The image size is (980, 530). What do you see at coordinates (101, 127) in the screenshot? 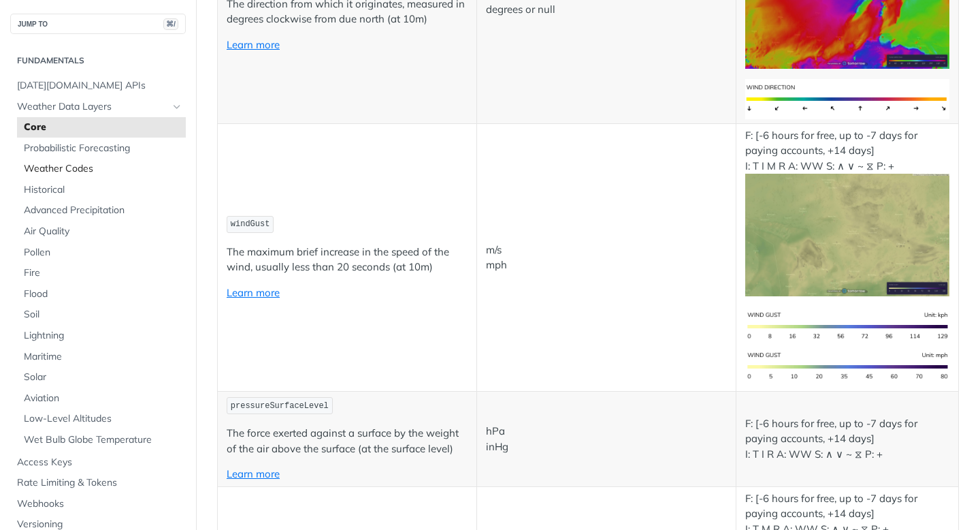
I see `a: Core` at bounding box center [101, 127].